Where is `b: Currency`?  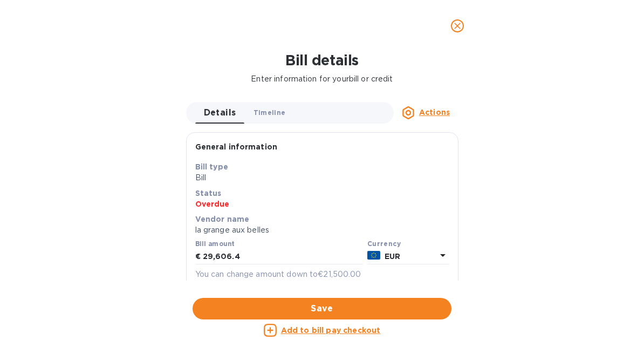
b: Currency is located at coordinates (384, 243).